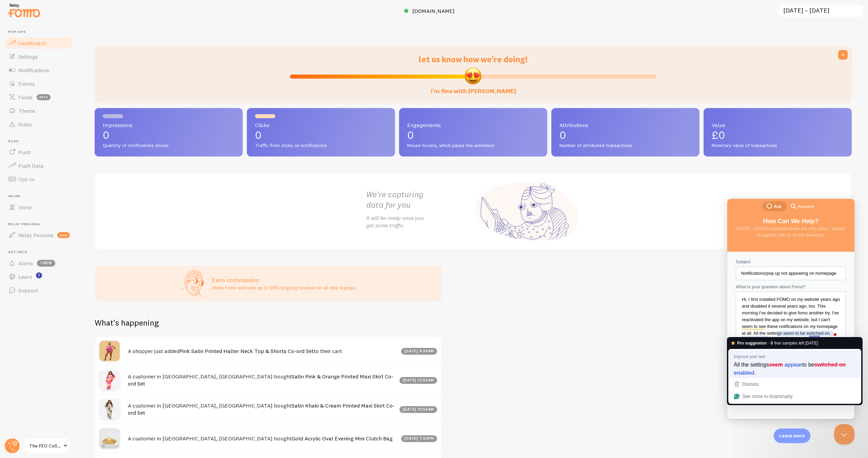  I want to click on span: Impressions, so click(169, 125).